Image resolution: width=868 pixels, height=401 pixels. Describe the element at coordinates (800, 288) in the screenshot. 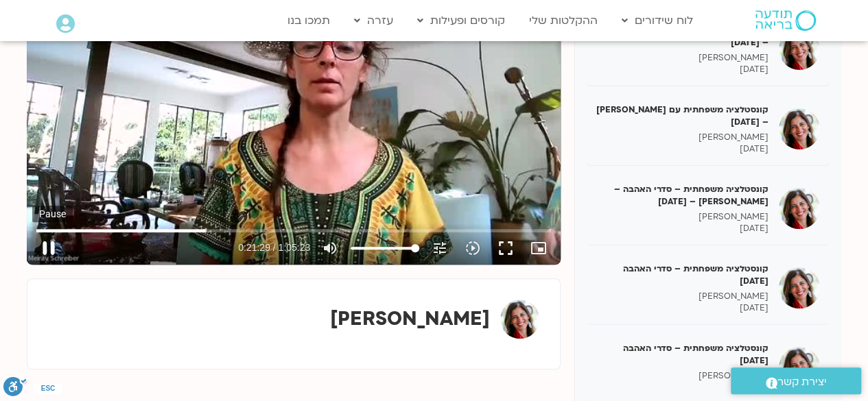

I see `img: קונסטלציה משפחתית – סדרי האהבה 1.7.25` at that location.